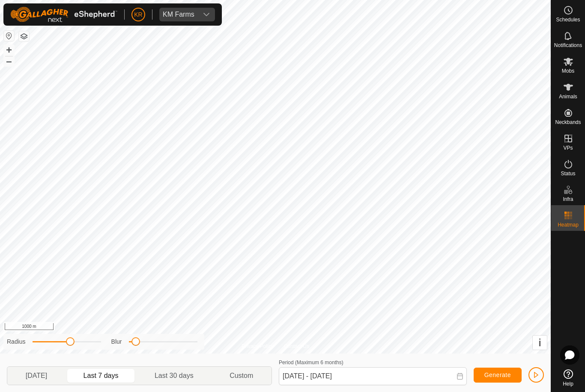 The width and height of the screenshot is (585, 392). Describe the element at coordinates (257, 346) in the screenshot. I see `a: Privacy Policy` at that location.